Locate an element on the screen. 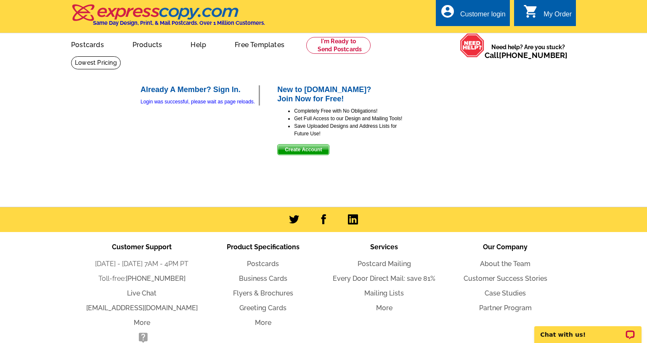 The height and width of the screenshot is (343, 647). h4: Same Day Design, Print, & Mail Postcards. Over 1 Million Customers. is located at coordinates (179, 23).